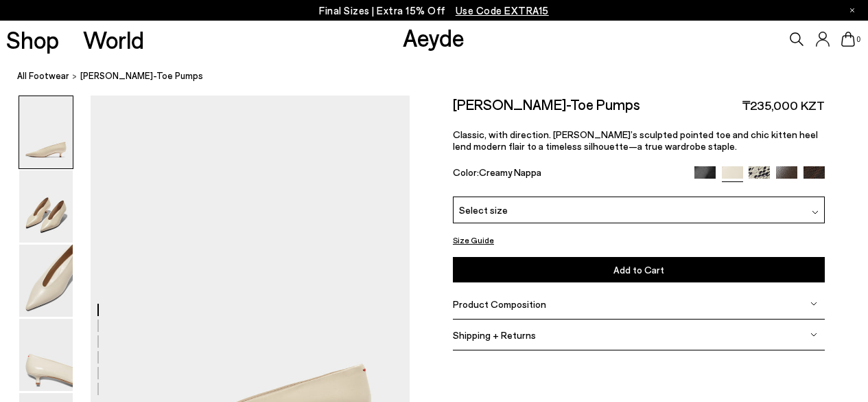  I want to click on span: Navigate to /collections/ss25-final-sizes, so click(503, 10).